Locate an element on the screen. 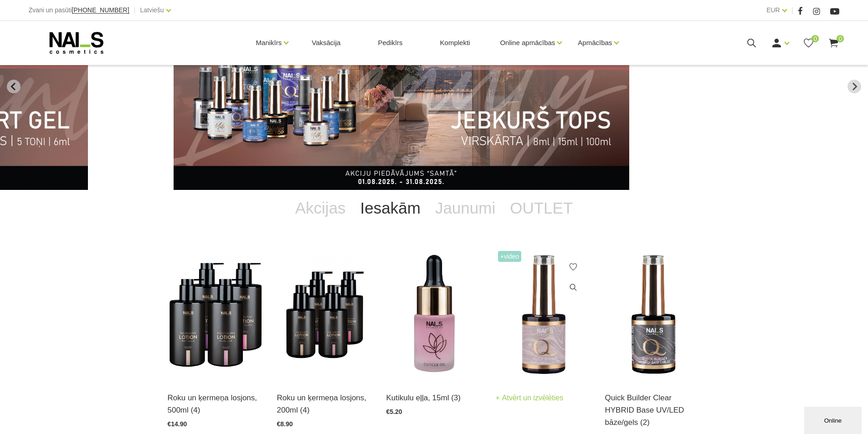  button: Previous slide is located at coordinates (14, 86).